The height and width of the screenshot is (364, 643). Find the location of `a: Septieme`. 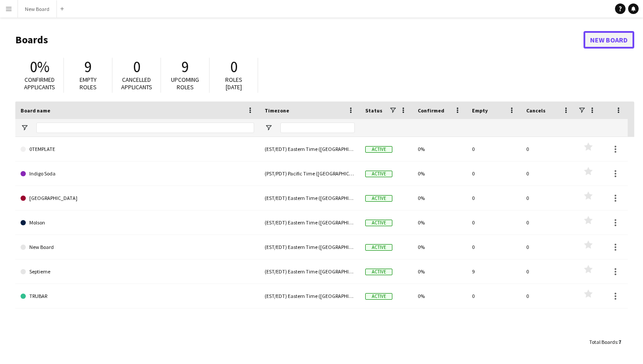

a: Septieme is located at coordinates (137, 272).